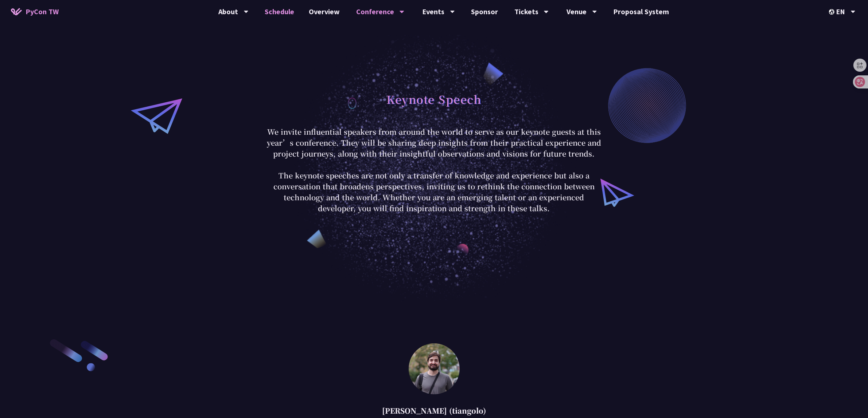  What do you see at coordinates (833, 12) in the screenshot?
I see `img: Locale Icon` at bounding box center [833, 12].